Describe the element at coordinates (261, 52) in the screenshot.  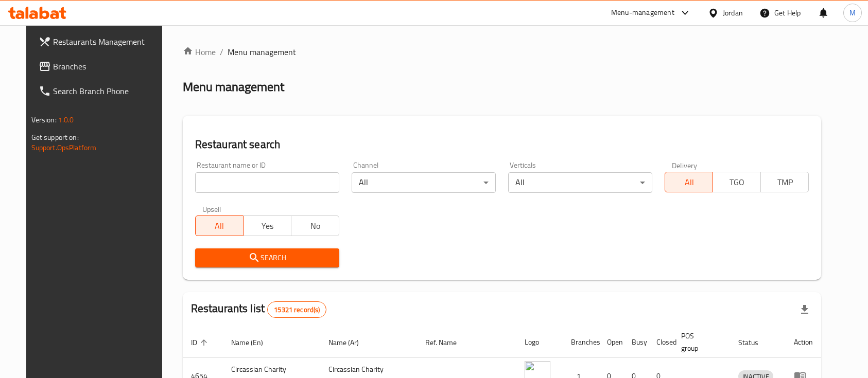
I see `span: Menu management` at that location.